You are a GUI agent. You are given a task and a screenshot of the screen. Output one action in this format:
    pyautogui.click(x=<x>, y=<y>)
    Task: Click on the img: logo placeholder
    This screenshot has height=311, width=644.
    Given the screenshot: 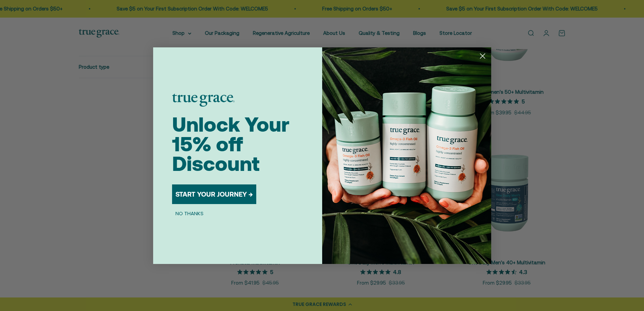 What is the action you would take?
    pyautogui.click(x=203, y=100)
    